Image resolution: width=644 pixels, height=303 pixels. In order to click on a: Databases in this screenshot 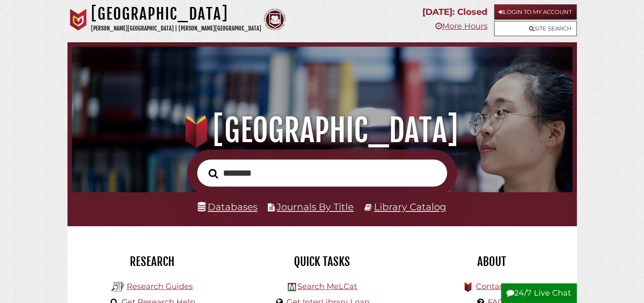, I will do `click(227, 206)`.